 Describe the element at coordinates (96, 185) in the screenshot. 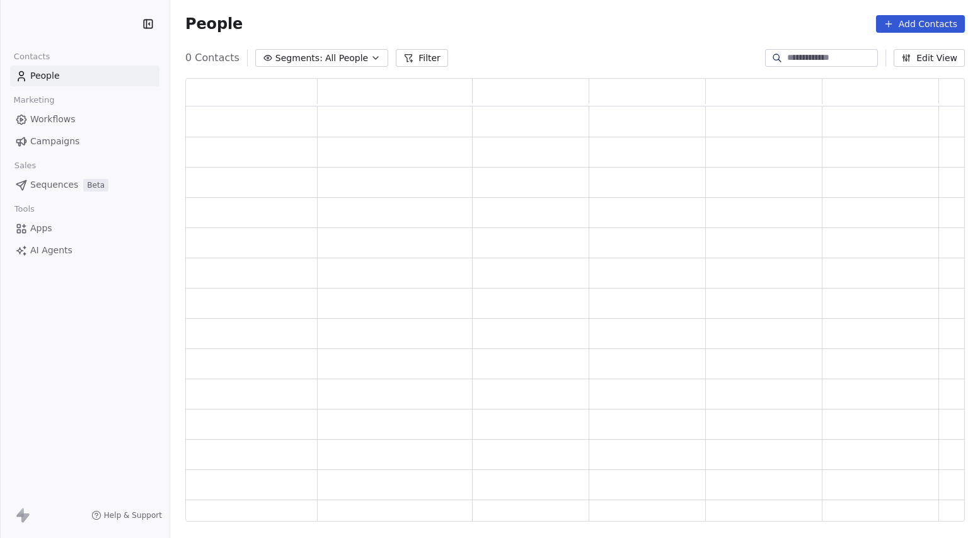

I see `span: Beta` at that location.